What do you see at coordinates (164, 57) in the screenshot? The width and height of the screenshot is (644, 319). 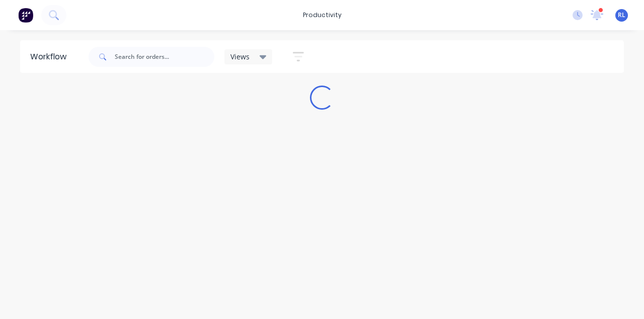 I see `input: Search for orders...` at bounding box center [164, 57].